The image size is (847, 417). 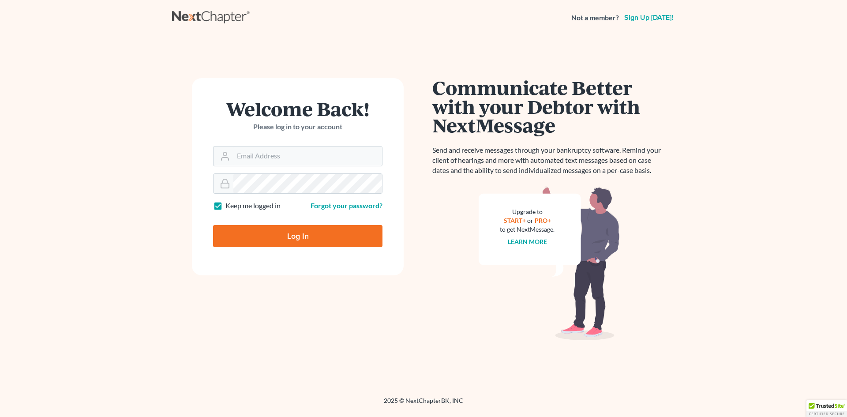 I want to click on label: Keep me logged in, so click(x=253, y=206).